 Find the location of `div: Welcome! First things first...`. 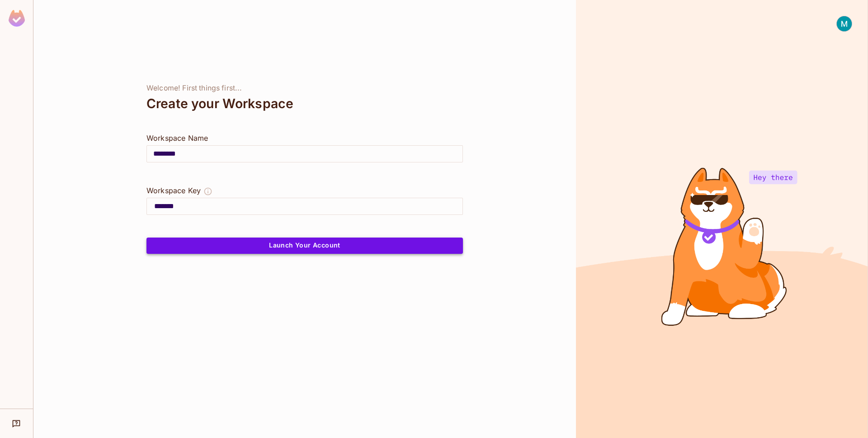

div: Welcome! First things first... is located at coordinates (305, 88).